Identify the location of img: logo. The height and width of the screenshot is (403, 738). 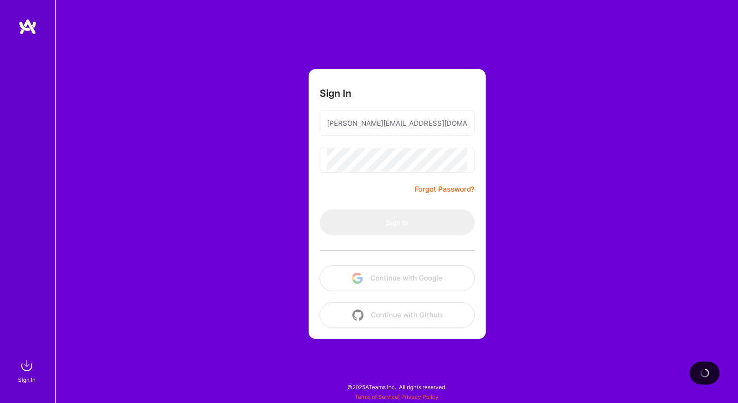
(28, 27).